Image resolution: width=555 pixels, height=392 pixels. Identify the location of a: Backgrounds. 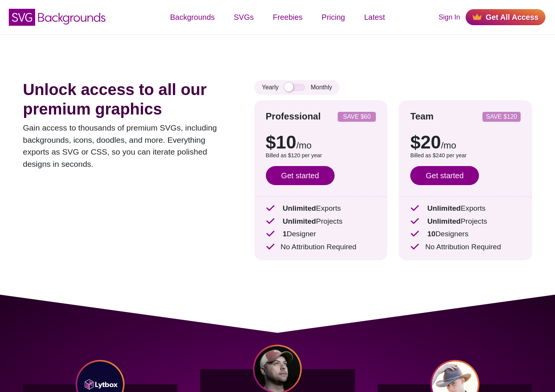
(192, 17).